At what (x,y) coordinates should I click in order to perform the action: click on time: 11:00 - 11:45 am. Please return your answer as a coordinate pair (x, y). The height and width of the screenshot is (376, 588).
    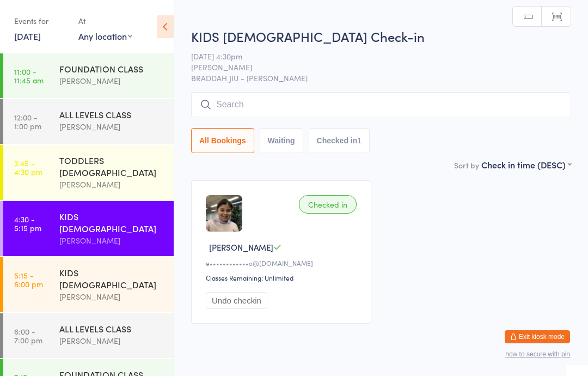
    Looking at the image, I should click on (29, 75).